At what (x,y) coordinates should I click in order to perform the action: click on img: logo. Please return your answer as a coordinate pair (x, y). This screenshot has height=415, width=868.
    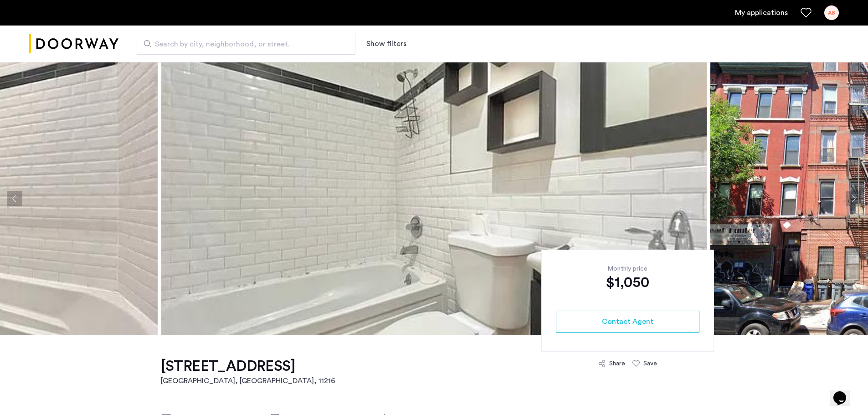
    Looking at the image, I should click on (74, 44).